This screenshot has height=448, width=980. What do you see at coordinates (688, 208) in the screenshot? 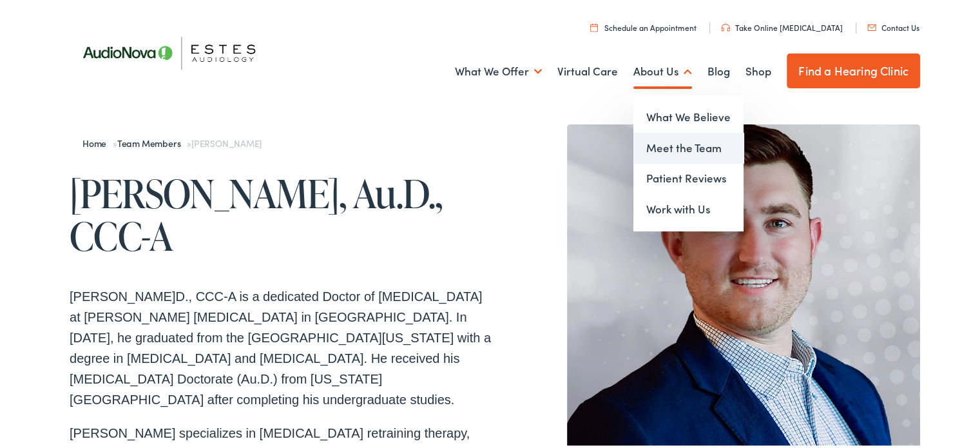
I see `a: Work with Us` at bounding box center [688, 208].